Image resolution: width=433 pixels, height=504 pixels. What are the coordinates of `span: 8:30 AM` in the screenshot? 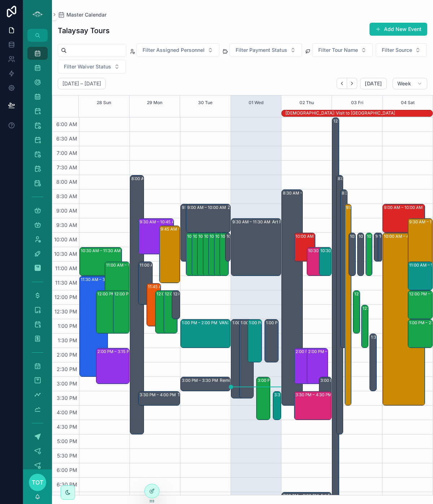 It's located at (67, 196).